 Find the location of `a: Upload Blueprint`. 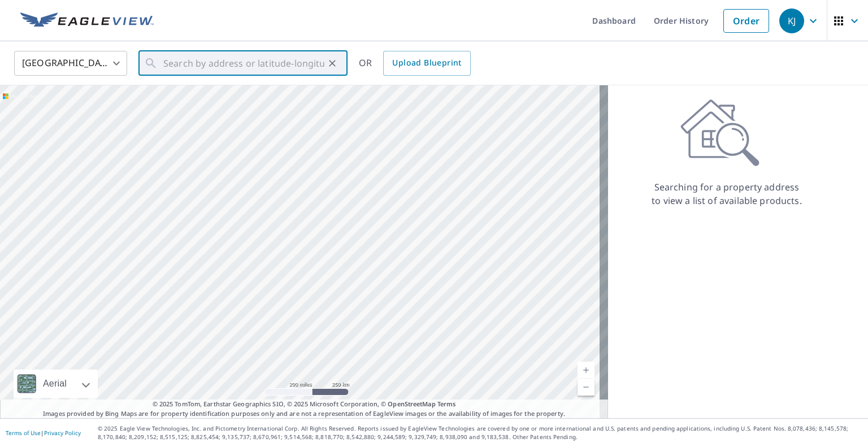

a: Upload Blueprint is located at coordinates (427, 63).